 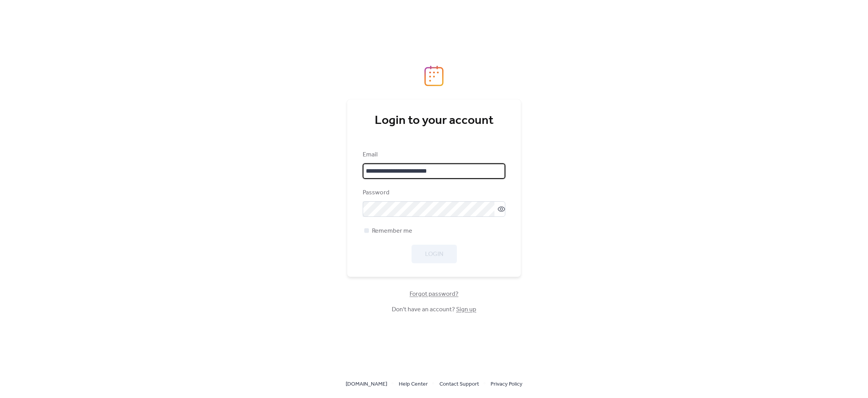 I want to click on div: Password, so click(x=433, y=193).